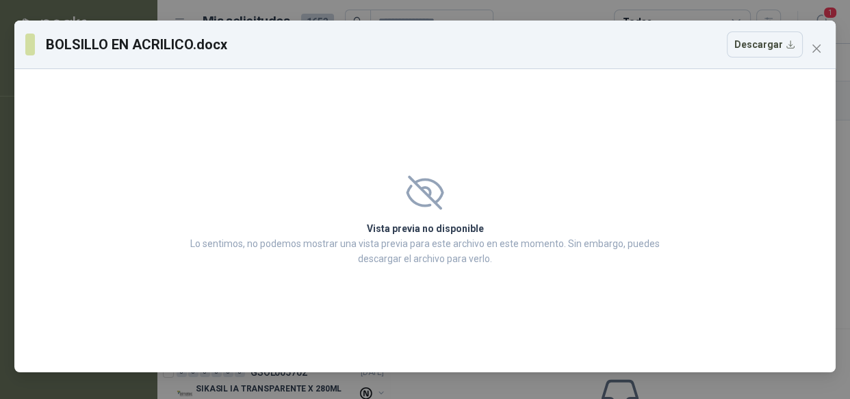 The height and width of the screenshot is (399, 850). I want to click on h3: BOLSILLO EN ACRILICO.docx, so click(137, 44).